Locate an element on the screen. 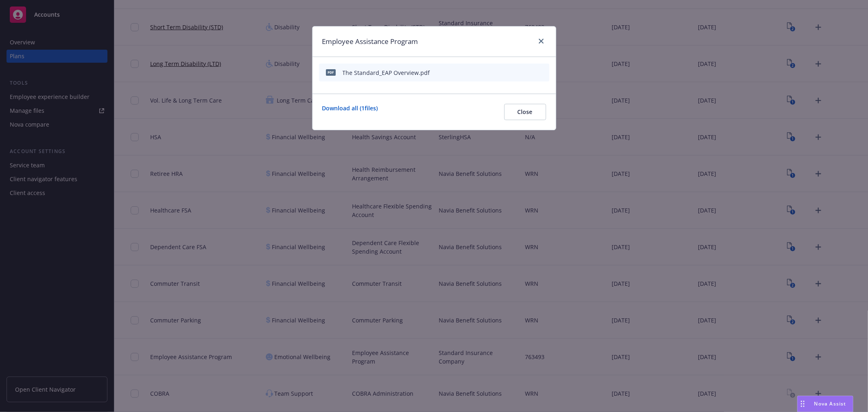 This screenshot has width=868, height=412. button: Nova Assist is located at coordinates (825, 404).